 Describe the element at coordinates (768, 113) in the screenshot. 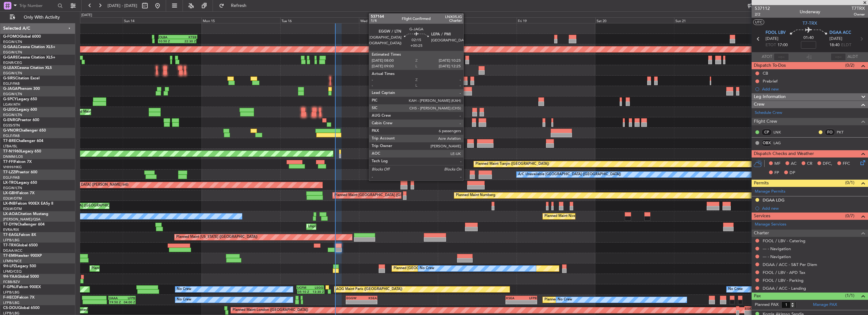

I see `a: Schedule Crew` at that location.